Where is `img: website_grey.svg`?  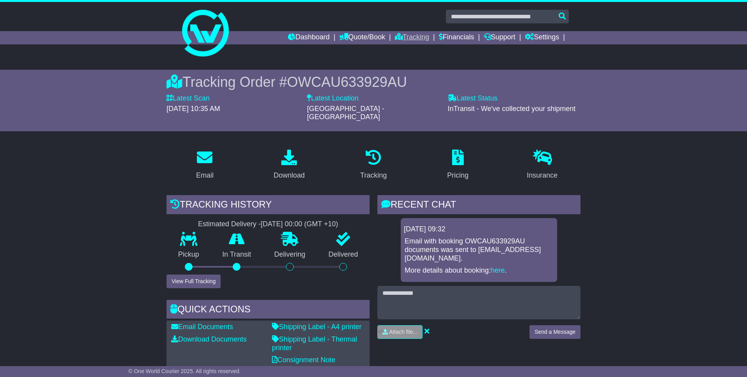 img: website_grey.svg is located at coordinates (16, 23).